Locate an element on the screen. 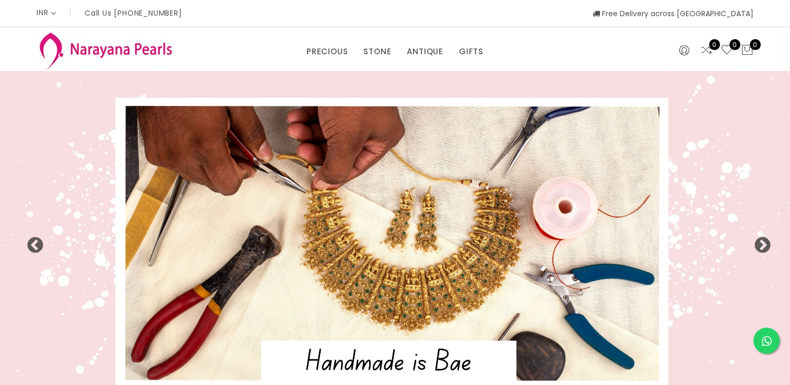 This screenshot has height=385, width=790. a: STONE is located at coordinates (377, 52).